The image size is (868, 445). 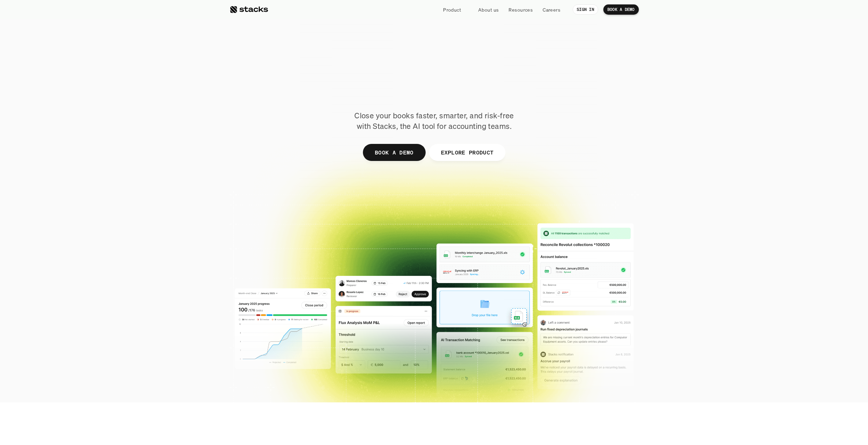 What do you see at coordinates (586, 10) in the screenshot?
I see `a: SIGN IN` at bounding box center [586, 10].